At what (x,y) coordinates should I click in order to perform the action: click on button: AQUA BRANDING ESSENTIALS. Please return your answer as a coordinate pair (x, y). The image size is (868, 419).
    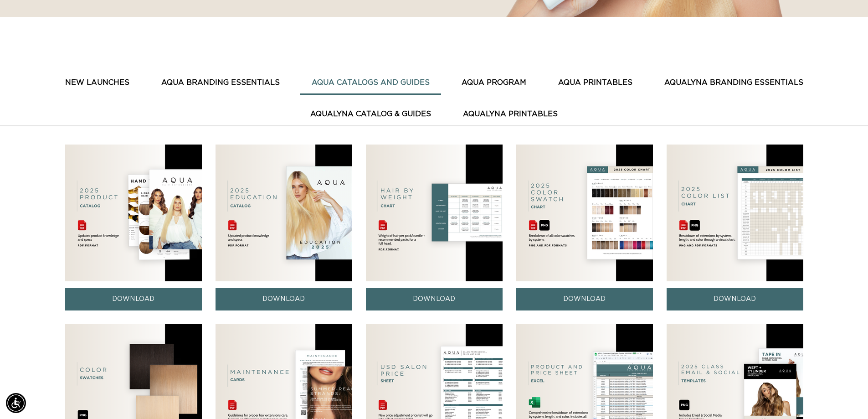
    Looking at the image, I should click on (221, 82).